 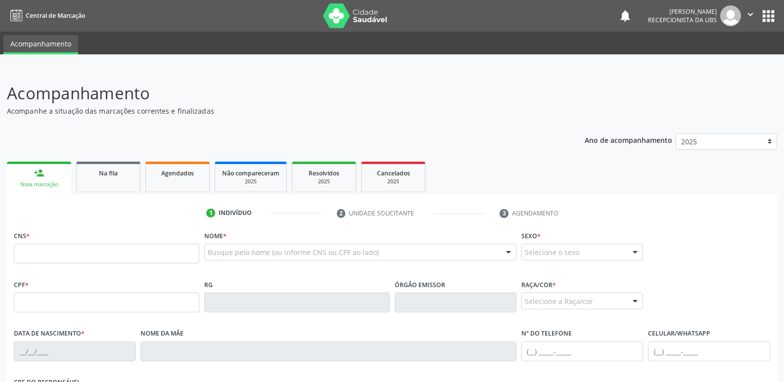 I want to click on label: Data de nascimento, so click(x=49, y=334).